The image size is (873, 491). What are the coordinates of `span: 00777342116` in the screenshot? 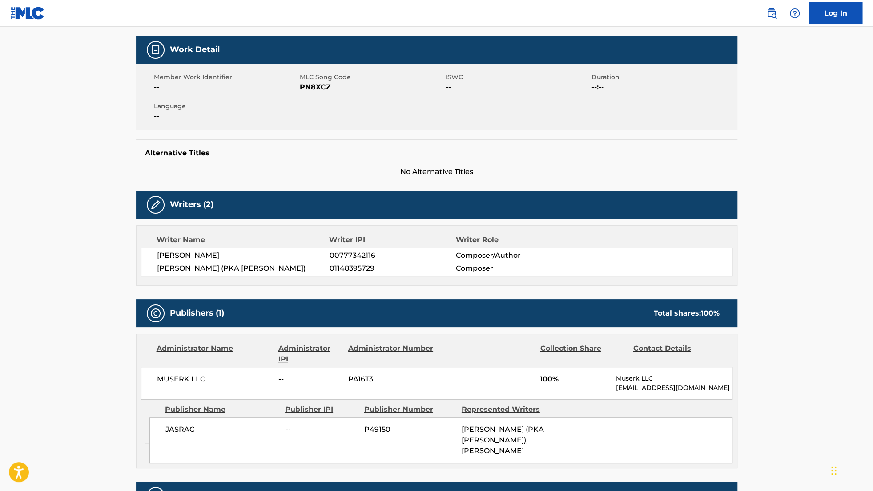 It's located at (392, 255).